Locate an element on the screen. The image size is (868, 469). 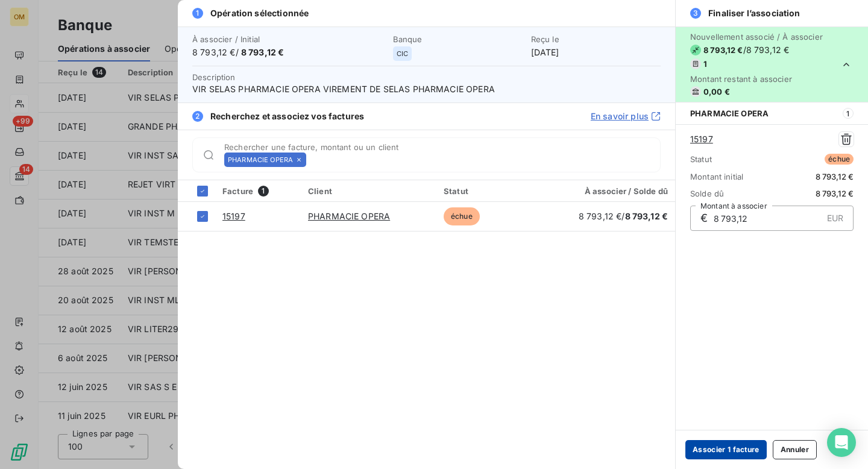
div: À associer / Solde dû is located at coordinates (606, 191).